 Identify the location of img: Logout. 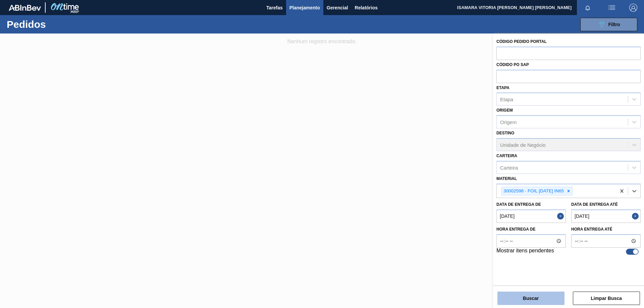
(633, 8).